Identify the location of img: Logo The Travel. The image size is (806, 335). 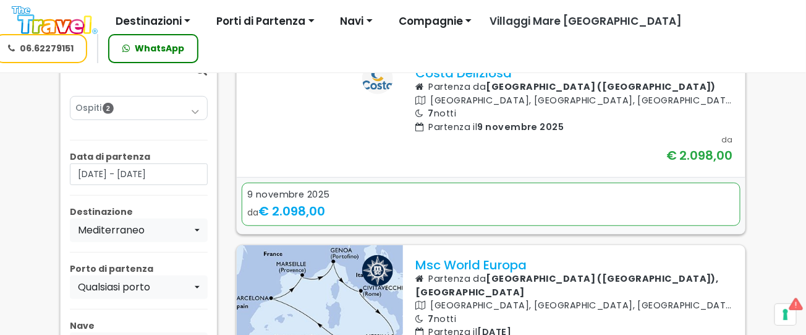
(54, 20).